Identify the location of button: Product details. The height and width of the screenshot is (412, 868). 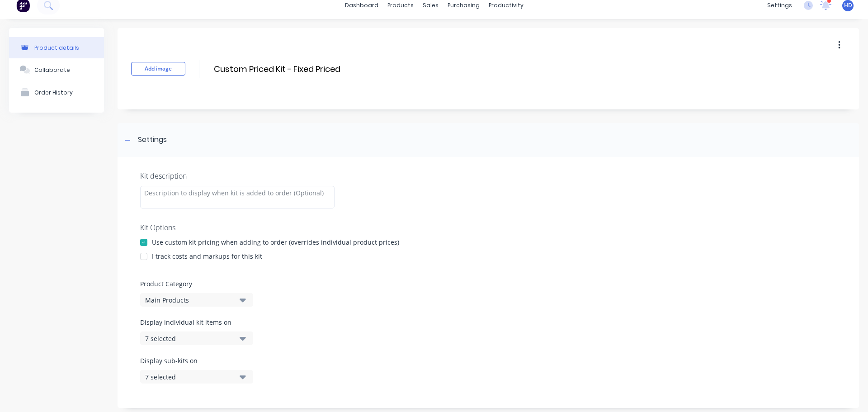
(57, 47).